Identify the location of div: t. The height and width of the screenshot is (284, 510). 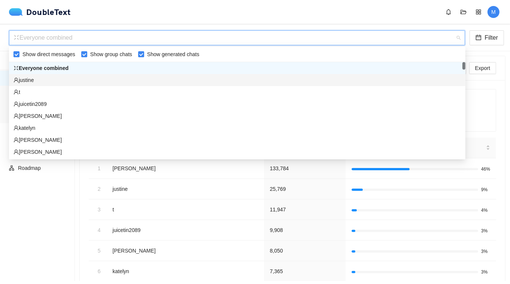
(237, 92).